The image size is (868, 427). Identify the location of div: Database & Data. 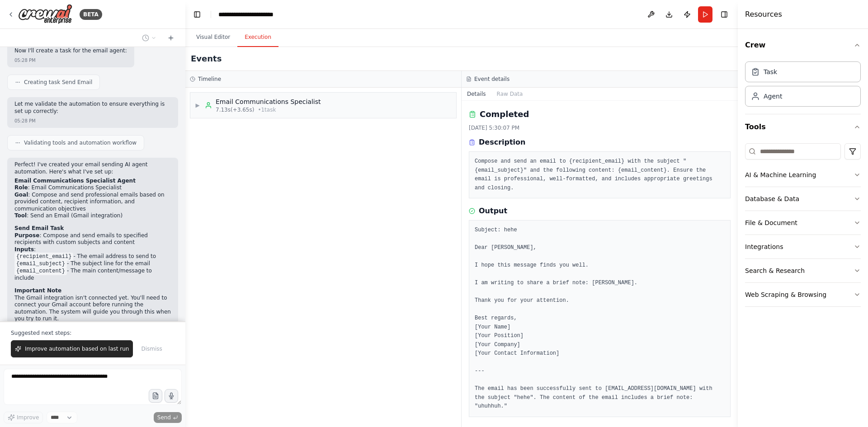
(772, 199).